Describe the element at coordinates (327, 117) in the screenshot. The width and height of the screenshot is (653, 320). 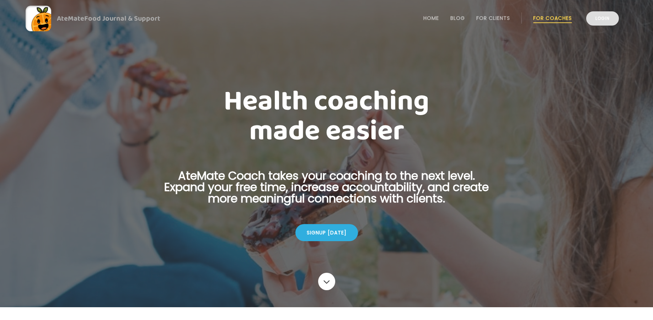
I see `h1: Health coaching made easier` at that location.